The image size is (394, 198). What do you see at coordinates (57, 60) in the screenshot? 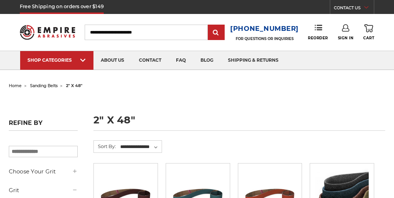
I see `div: SHOP CATEGORIES` at bounding box center [57, 60].